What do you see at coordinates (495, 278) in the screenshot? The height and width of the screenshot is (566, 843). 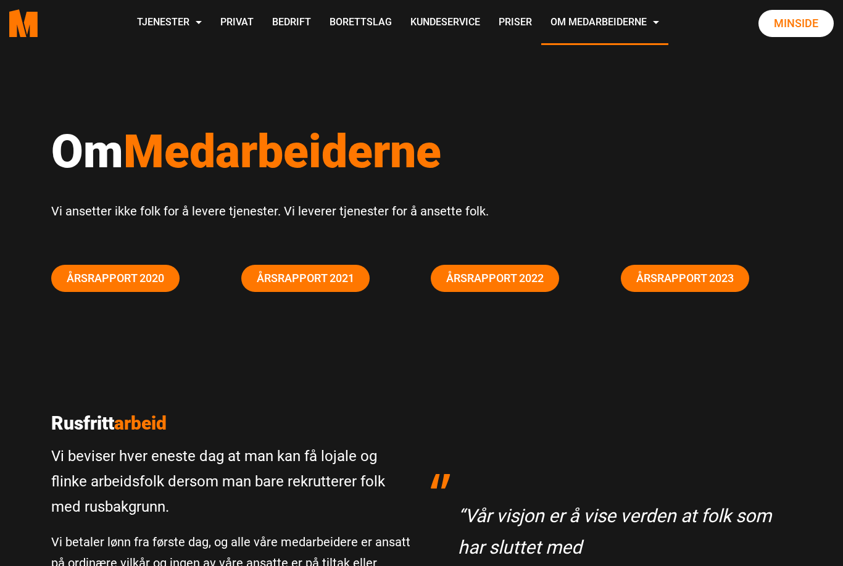 I see `a: Årsrapport 2022` at bounding box center [495, 278].